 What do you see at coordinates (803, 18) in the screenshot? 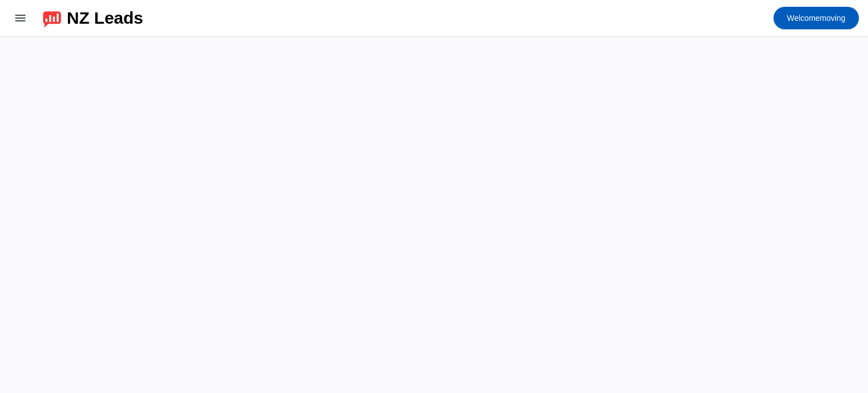
I see `span: Welcome` at bounding box center [803, 18].